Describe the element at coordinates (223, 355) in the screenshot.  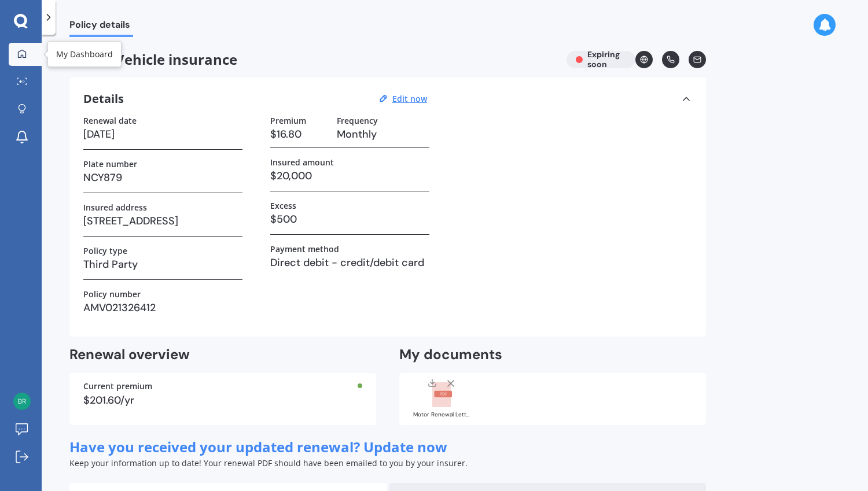
I see `h2: Renewal overview` at that location.